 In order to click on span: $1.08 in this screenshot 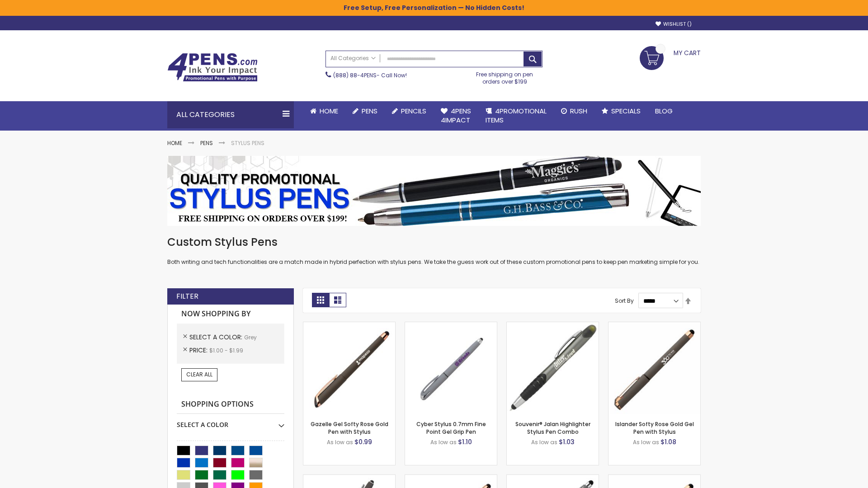, I will do `click(669, 442)`.